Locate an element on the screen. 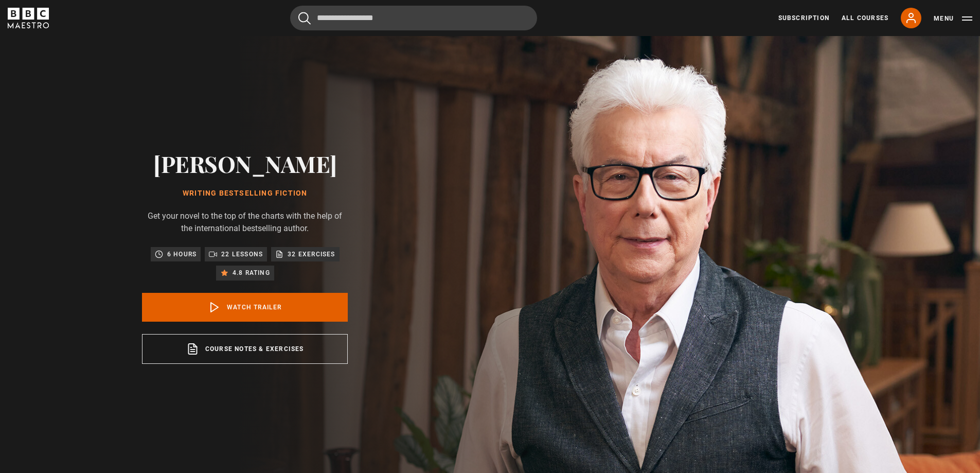 Image resolution: width=980 pixels, height=473 pixels. h1: Writing Bestselling Fiction is located at coordinates (245, 194).